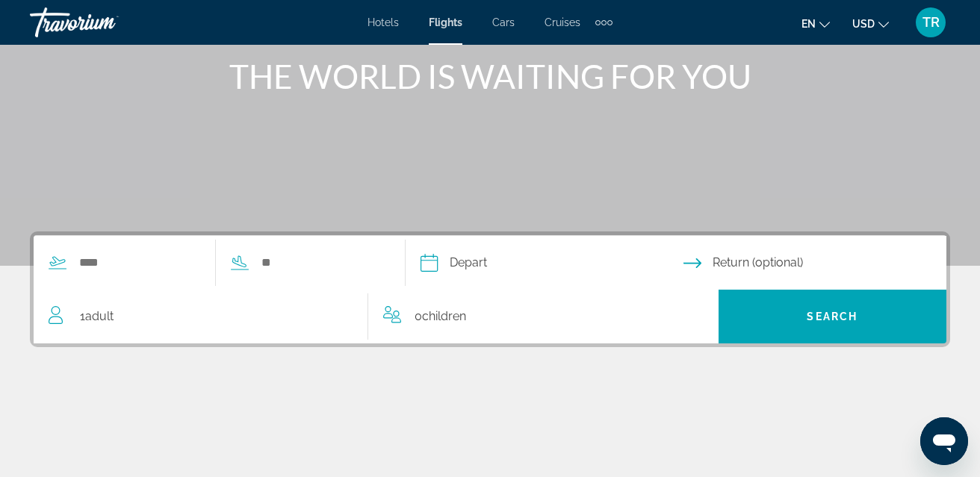 This screenshot has height=477, width=980. What do you see at coordinates (552, 263) in the screenshot?
I see `button: Depart date` at bounding box center [552, 263].